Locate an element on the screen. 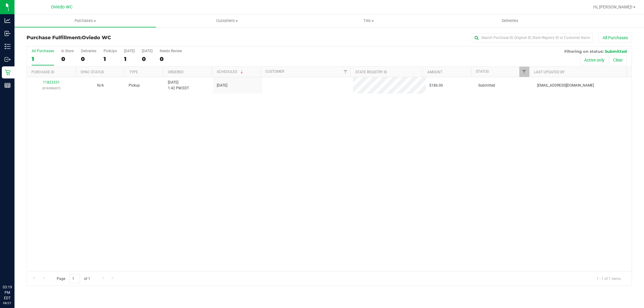 The width and height of the screenshot is (644, 308). span: Customers is located at coordinates (227, 21).